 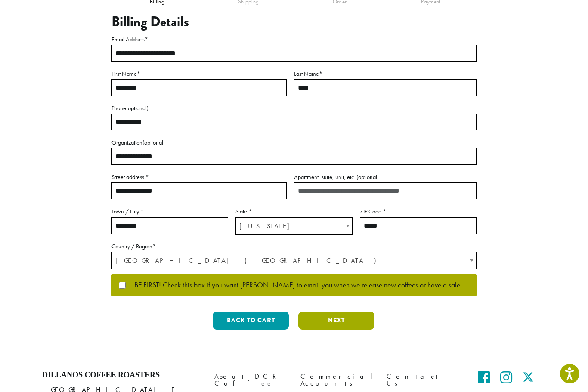 I want to click on span: State, so click(x=294, y=226).